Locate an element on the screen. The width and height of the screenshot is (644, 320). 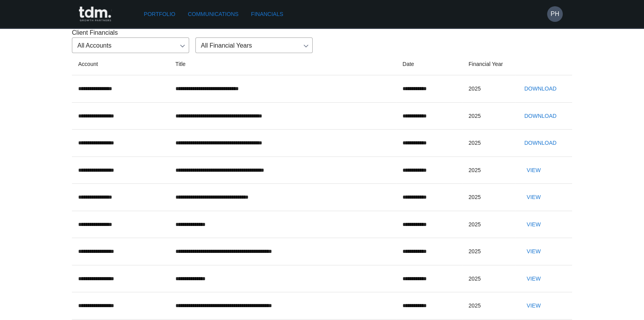
h6: PH is located at coordinates (555, 14).